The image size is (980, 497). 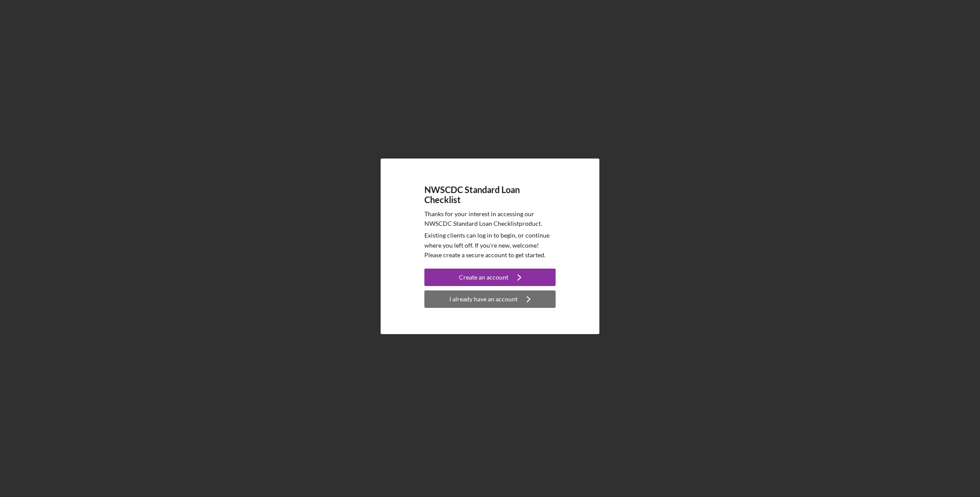 What do you see at coordinates (490, 299) in the screenshot?
I see `a: I already have an account` at bounding box center [490, 299].